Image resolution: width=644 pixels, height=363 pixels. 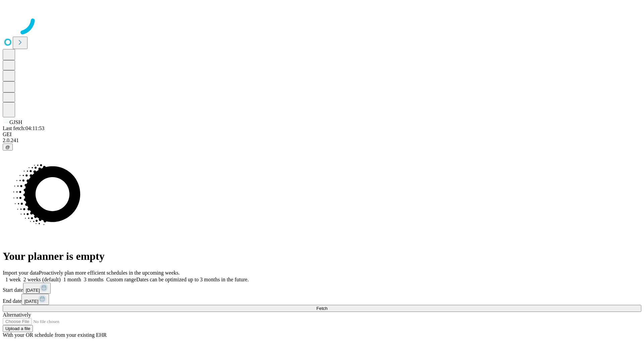 What do you see at coordinates (23, 128) in the screenshot?
I see `span: Last fetch: 04:11:53` at bounding box center [23, 128].